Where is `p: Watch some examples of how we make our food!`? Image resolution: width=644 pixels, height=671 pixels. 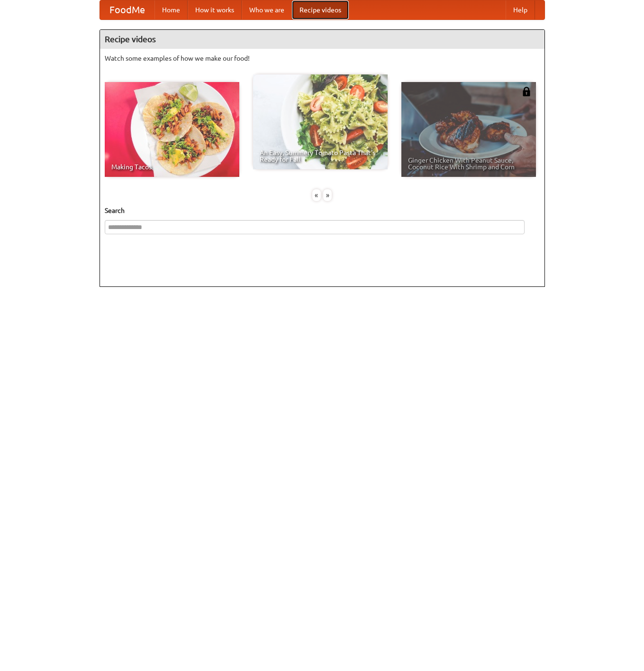
p: Watch some examples of how we make our food! is located at coordinates (322, 58).